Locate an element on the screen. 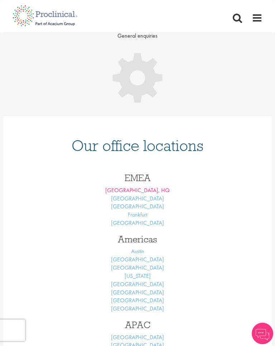 The image size is (275, 346). h3: Americas is located at coordinates (138, 239).